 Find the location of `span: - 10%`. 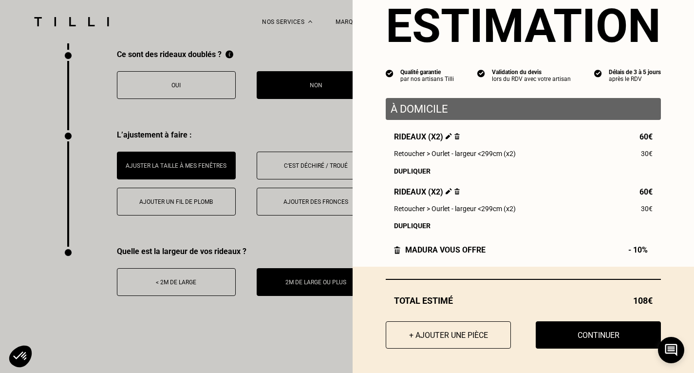

span: - 10% is located at coordinates (641, 249).